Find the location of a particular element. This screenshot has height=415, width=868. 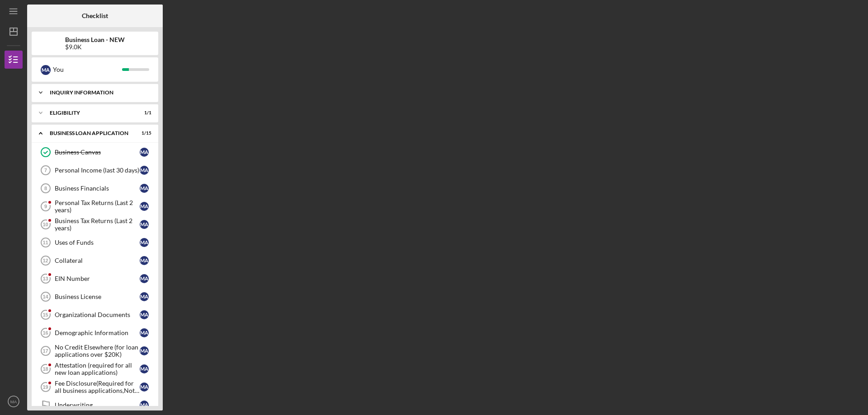

div: Personal Tax Returns (Last 2 years) is located at coordinates (97, 207).